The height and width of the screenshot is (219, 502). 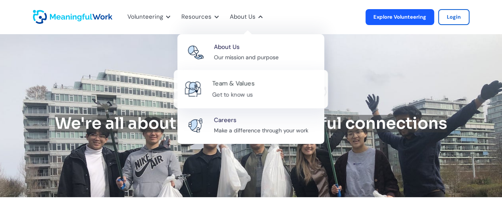 I want to click on a: Connecting IconAbout UsOur mission and purpose, so click(x=251, y=52).